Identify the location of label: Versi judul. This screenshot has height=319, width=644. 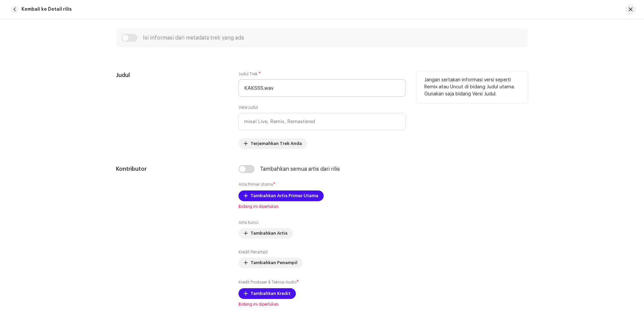
(248, 108).